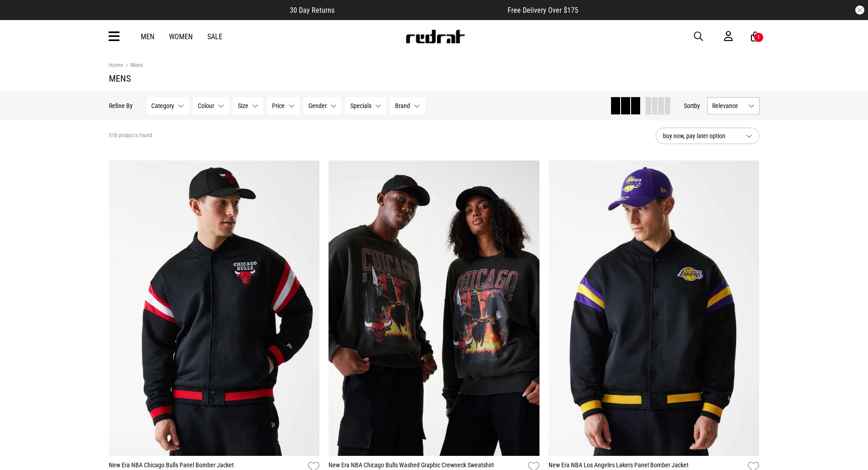 The height and width of the screenshot is (470, 868). Describe the element at coordinates (317, 106) in the screenshot. I see `span: Gender` at that location.